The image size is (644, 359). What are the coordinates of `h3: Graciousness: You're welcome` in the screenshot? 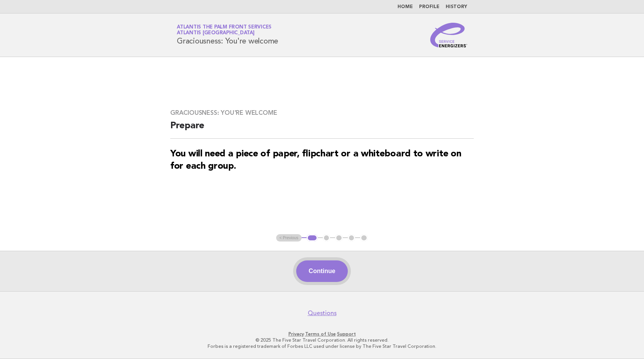 It's located at (322, 113).